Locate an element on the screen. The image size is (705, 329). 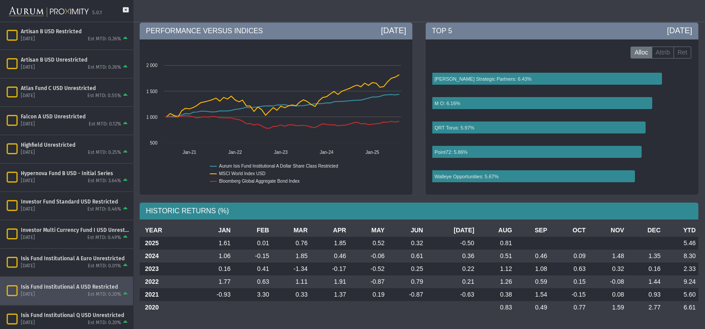
text: M O: 6.16% is located at coordinates (447, 103).